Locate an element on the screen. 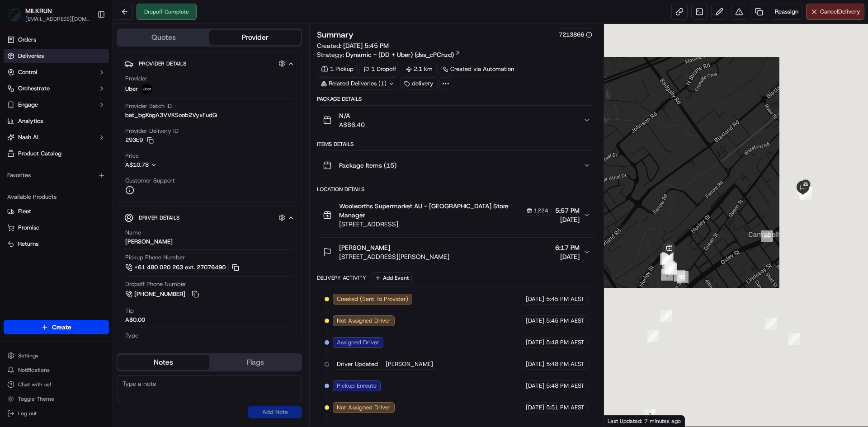 This screenshot has width=868, height=427. span: Toggle Theme is located at coordinates (36, 399).